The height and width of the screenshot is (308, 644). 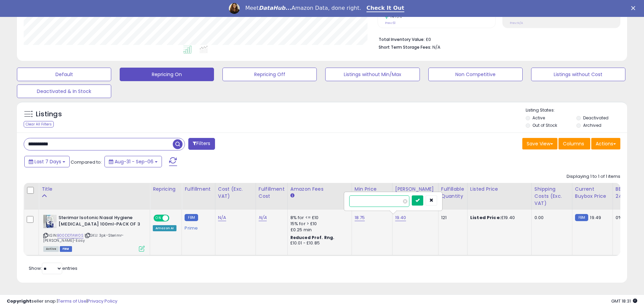 What do you see at coordinates (235, 192) in the screenshot?
I see `div: Cost (Exc. VAT)` at bounding box center [235, 192].